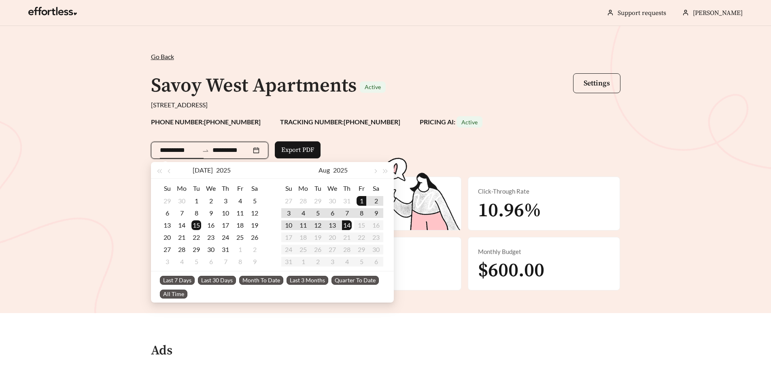 The height and width of the screenshot is (369, 771). I want to click on div: 2, so click(211, 201).